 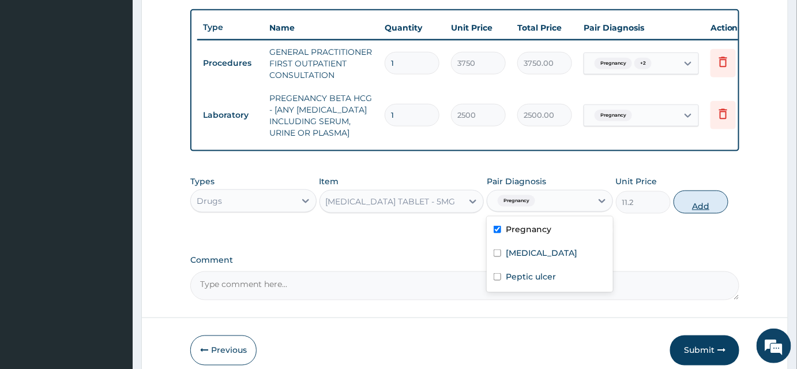 I want to click on th: Type, so click(x=230, y=27).